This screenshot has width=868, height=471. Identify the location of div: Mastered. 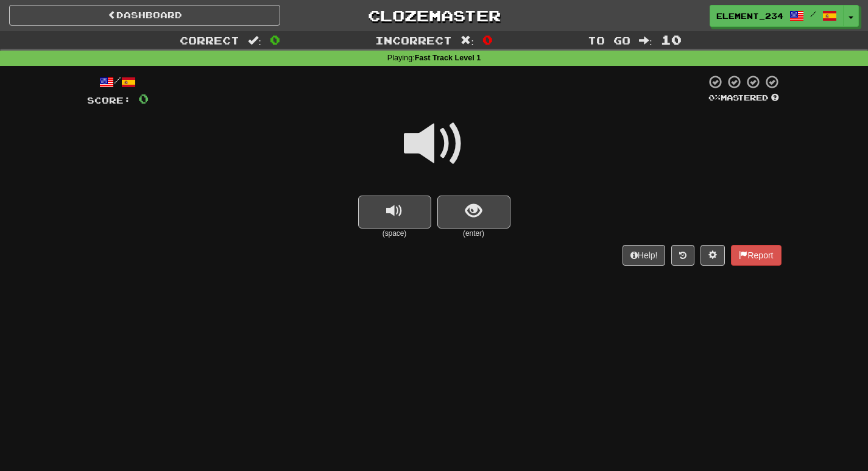
(744, 98).